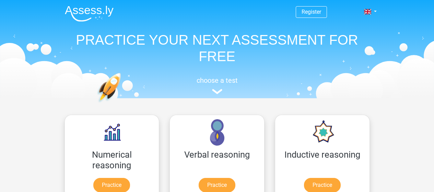  I want to click on a: choose a test, so click(217, 85).